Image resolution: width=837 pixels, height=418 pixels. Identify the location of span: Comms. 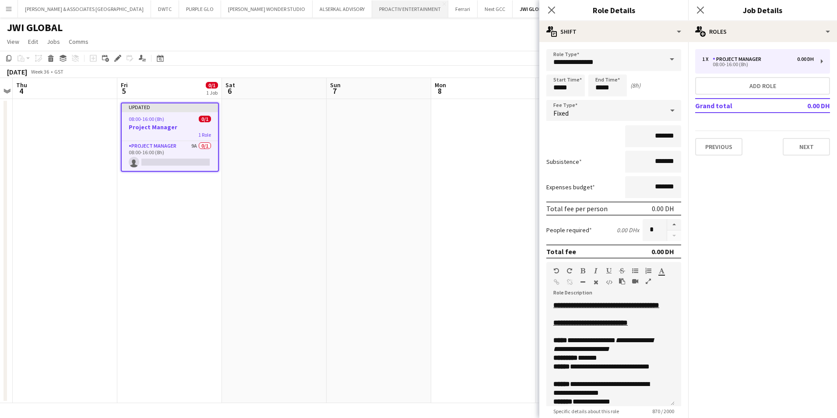
(78, 42).